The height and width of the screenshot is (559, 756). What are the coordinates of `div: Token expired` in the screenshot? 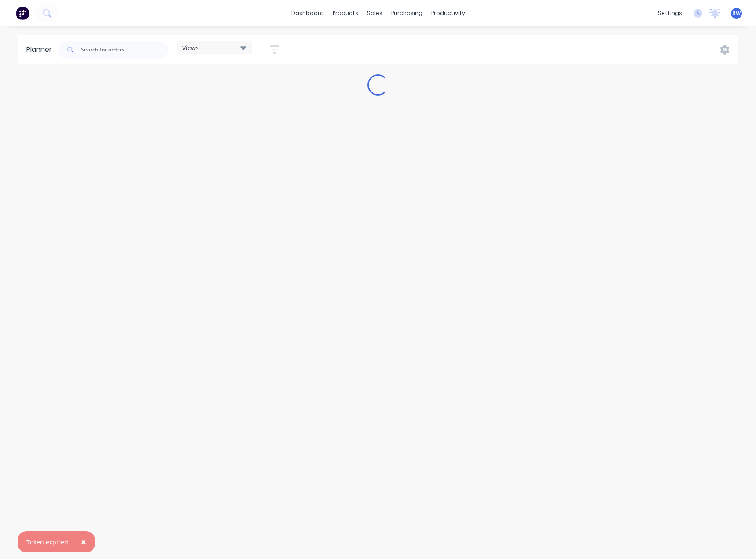 It's located at (47, 542).